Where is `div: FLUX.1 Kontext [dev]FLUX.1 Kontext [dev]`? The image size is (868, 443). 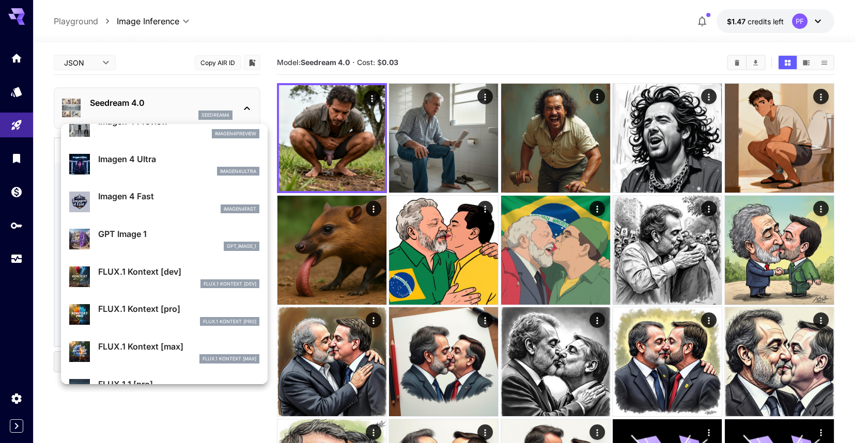
div: FLUX.1 Kontext [dev]FLUX.1 Kontext [dev] is located at coordinates (164, 277).